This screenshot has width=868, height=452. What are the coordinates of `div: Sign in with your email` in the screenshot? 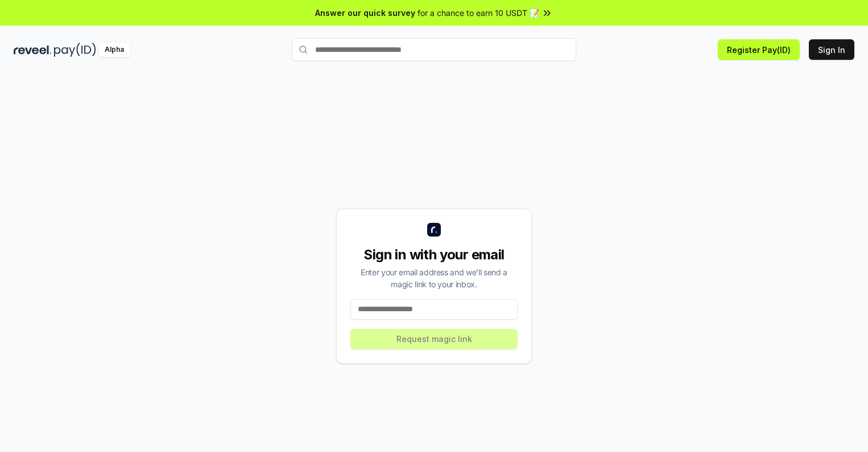 It's located at (434, 254).